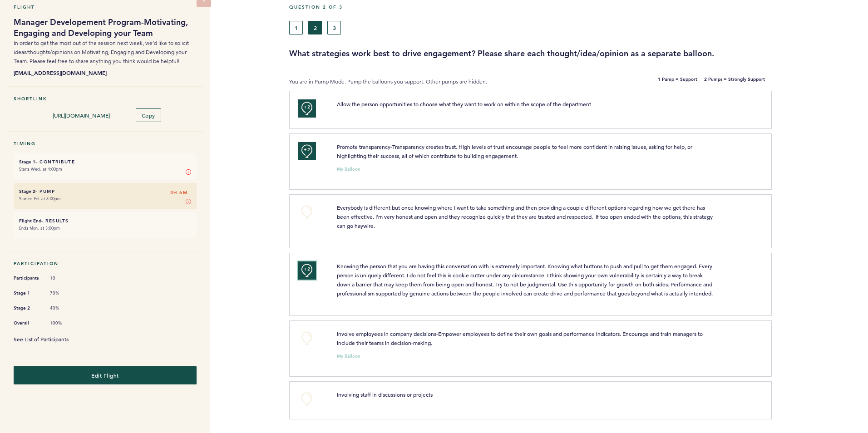  What do you see at coordinates (105, 99) in the screenshot?
I see `h5: Shortlink` at bounding box center [105, 99].